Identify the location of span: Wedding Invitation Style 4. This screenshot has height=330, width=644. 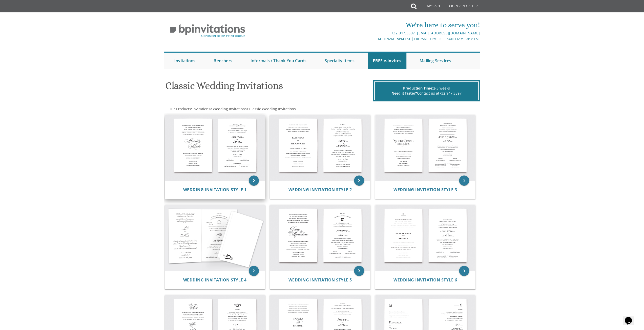
(215, 280).